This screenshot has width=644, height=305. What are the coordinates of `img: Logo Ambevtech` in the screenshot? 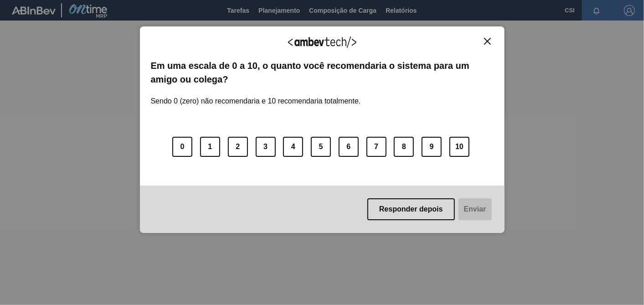 It's located at (322, 42).